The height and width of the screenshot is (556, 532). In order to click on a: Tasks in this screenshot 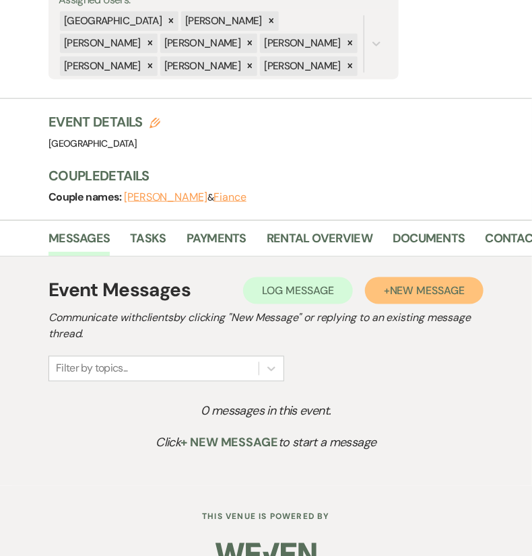, I will do `click(147, 242)`.